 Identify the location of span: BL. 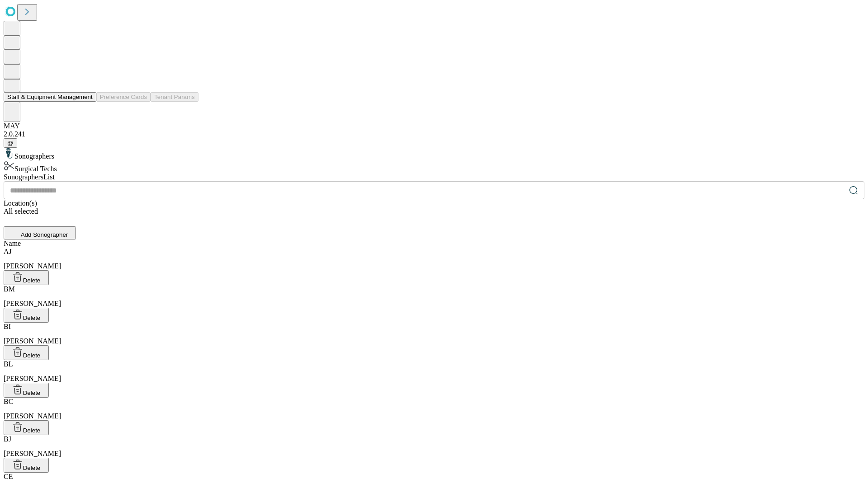
(8, 363).